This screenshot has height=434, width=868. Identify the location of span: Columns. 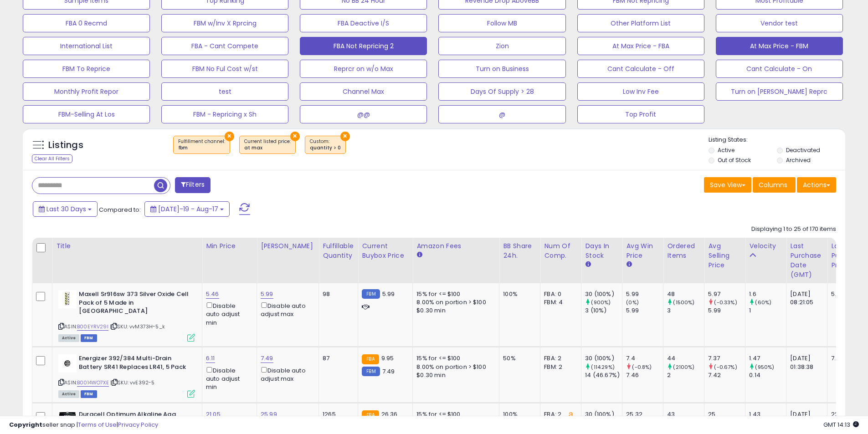
(773, 185).